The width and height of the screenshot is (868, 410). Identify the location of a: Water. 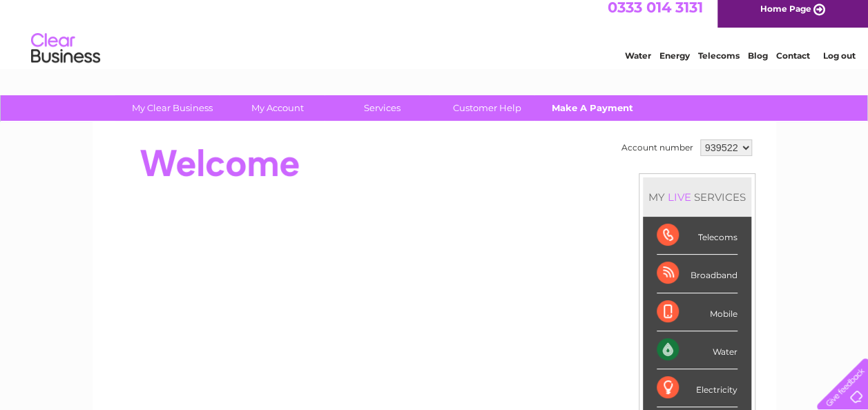
(638, 64).